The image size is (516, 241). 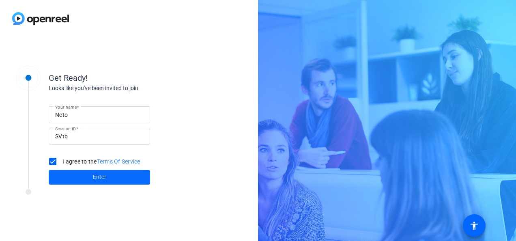 I want to click on div: Looks like you've been invited to join, so click(x=130, y=88).